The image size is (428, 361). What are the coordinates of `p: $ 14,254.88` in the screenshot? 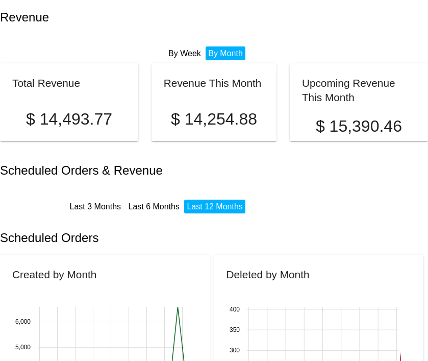 It's located at (214, 119).